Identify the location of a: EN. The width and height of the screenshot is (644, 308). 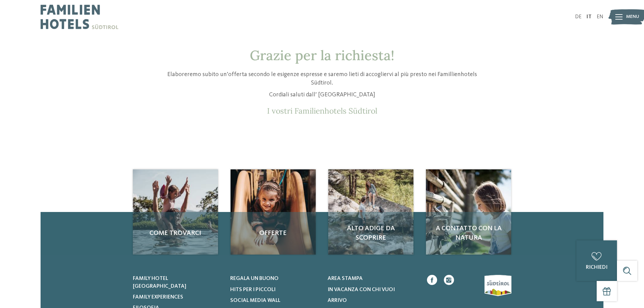
(600, 17).